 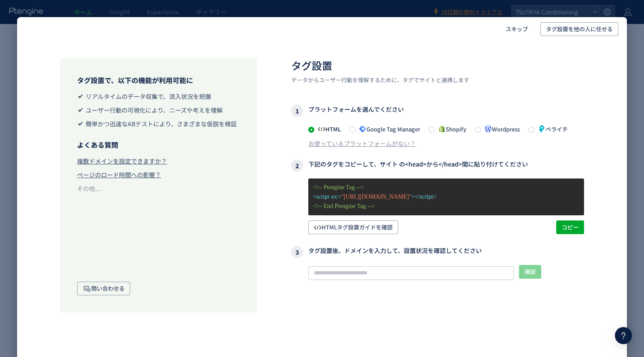 What do you see at coordinates (579, 29) in the screenshot?
I see `button: タグ設置を他の人に任せる` at bounding box center [579, 29].